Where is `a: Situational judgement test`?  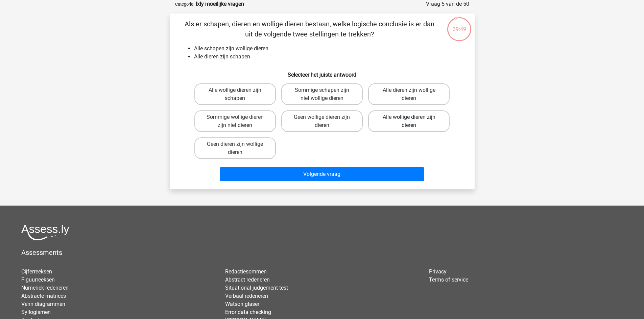
a: Situational judgement test is located at coordinates (257, 287).